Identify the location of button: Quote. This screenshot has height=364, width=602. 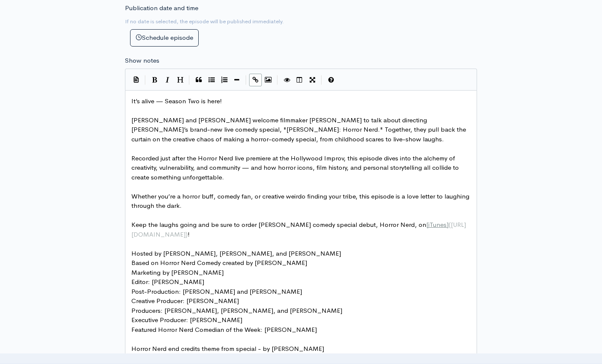
(199, 80).